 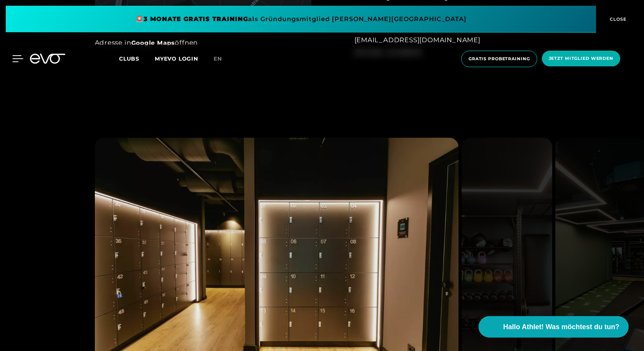 What do you see at coordinates (499, 58) in the screenshot?
I see `span: Gratis Probetraining` at bounding box center [499, 58].